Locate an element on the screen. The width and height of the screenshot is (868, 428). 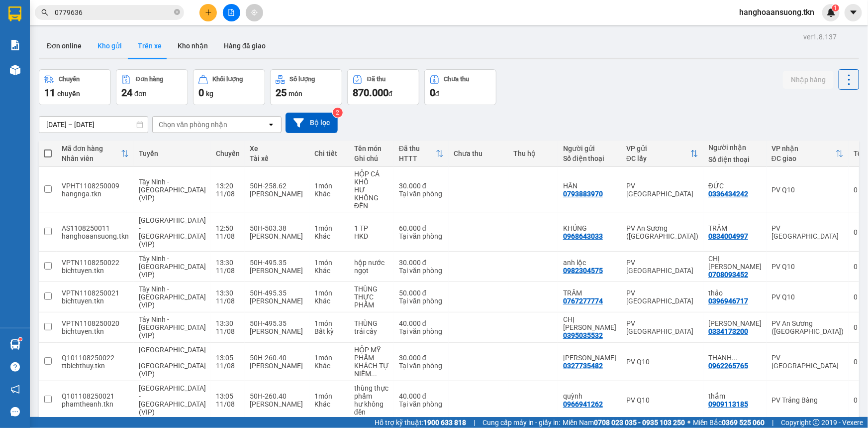
div: Q101108250022 is located at coordinates (95, 357).